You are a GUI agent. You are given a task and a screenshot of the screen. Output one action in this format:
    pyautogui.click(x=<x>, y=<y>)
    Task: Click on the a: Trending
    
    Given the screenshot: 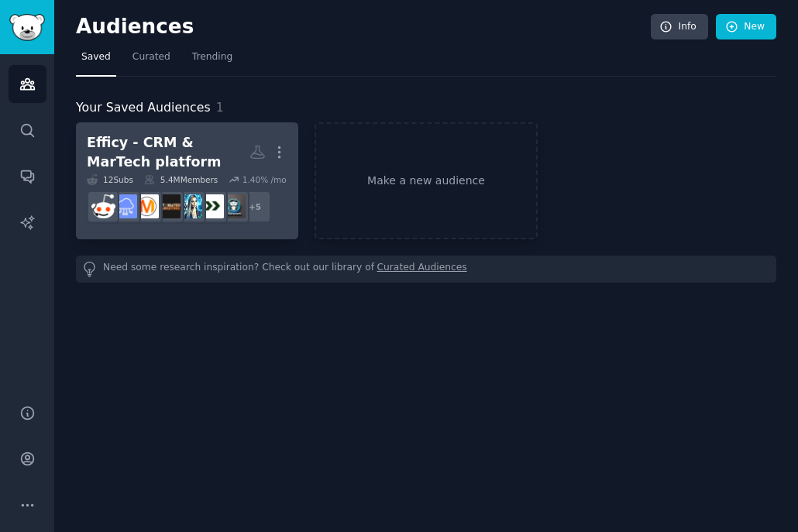 What is the action you would take?
    pyautogui.click(x=212, y=60)
    